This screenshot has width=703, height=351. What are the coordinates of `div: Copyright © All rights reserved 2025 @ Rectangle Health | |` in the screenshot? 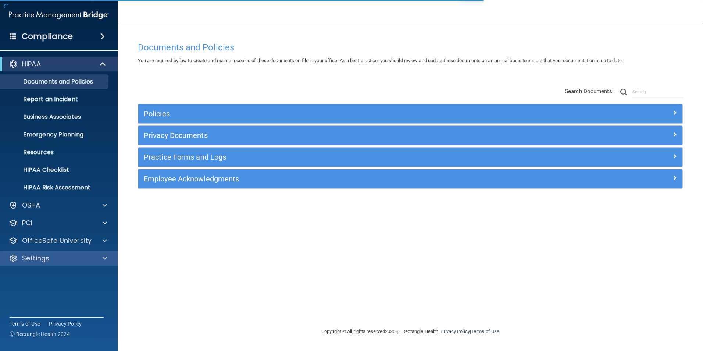 It's located at (410, 331).